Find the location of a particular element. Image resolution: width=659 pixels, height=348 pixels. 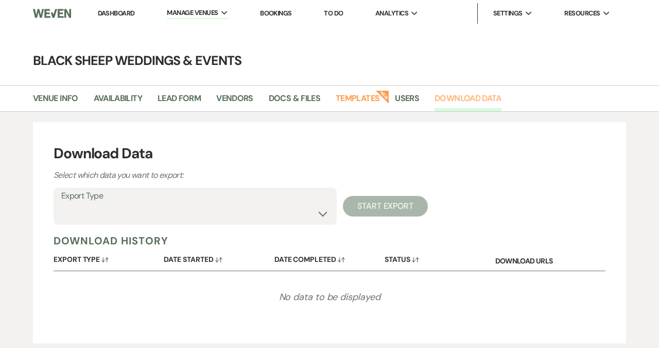

label: Export Type is located at coordinates (195, 196).